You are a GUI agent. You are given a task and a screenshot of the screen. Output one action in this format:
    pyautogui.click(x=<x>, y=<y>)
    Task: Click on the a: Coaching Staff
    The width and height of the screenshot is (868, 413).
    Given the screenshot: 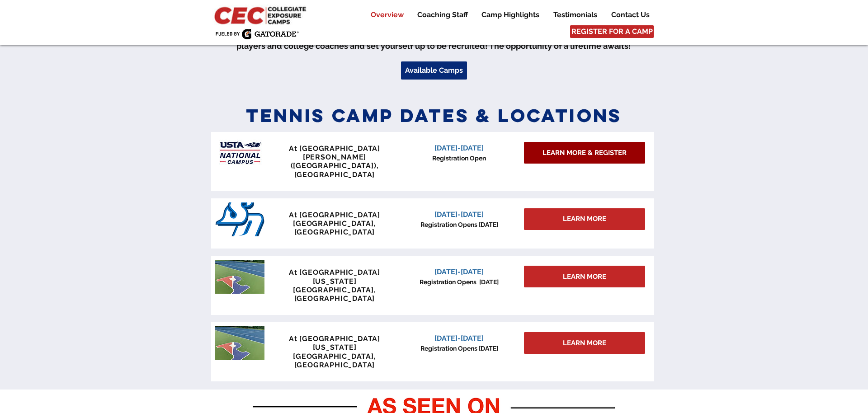 What is the action you would take?
    pyautogui.click(x=442, y=15)
    